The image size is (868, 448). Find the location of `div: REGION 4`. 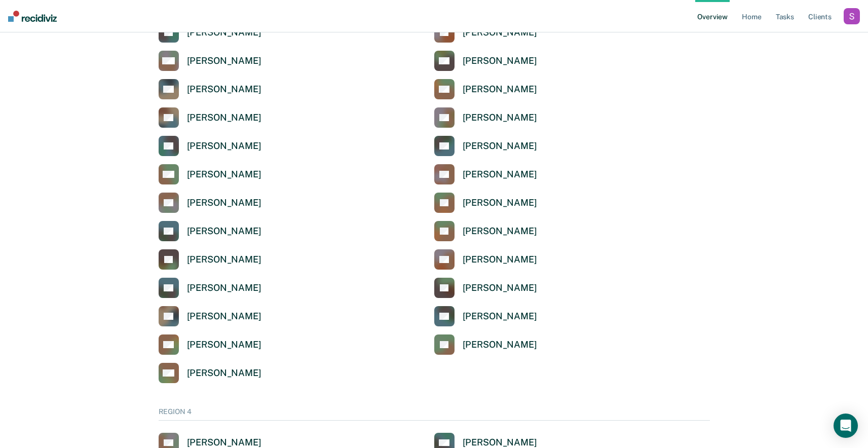

div: REGION 4 is located at coordinates (434, 414).